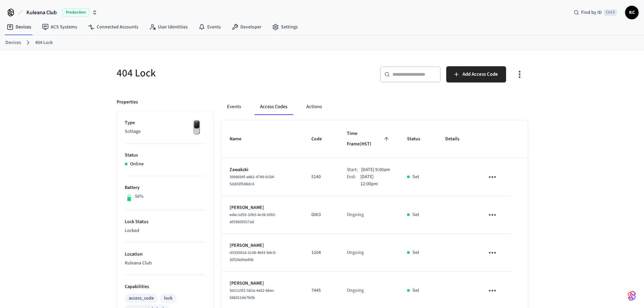 This screenshot has width=644, height=308. I want to click on button: Add Access Code, so click(476, 75).